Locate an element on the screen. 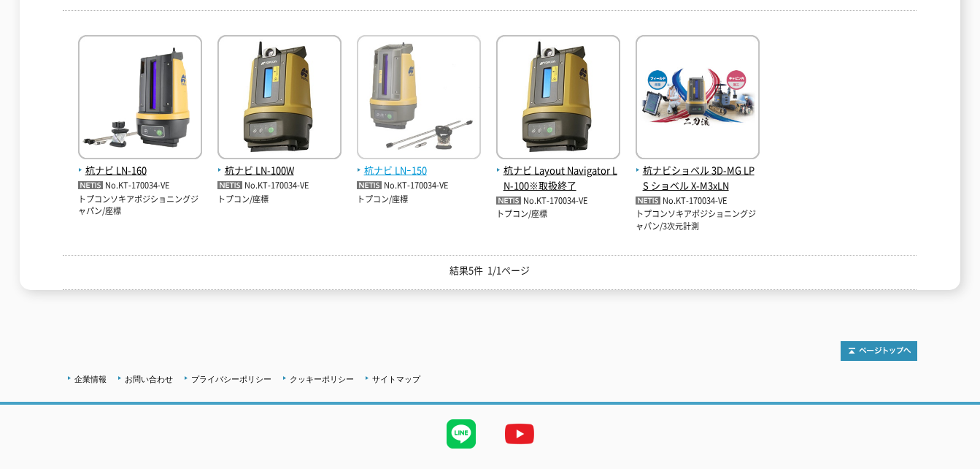  a: サイトマップ is located at coordinates (396, 378).